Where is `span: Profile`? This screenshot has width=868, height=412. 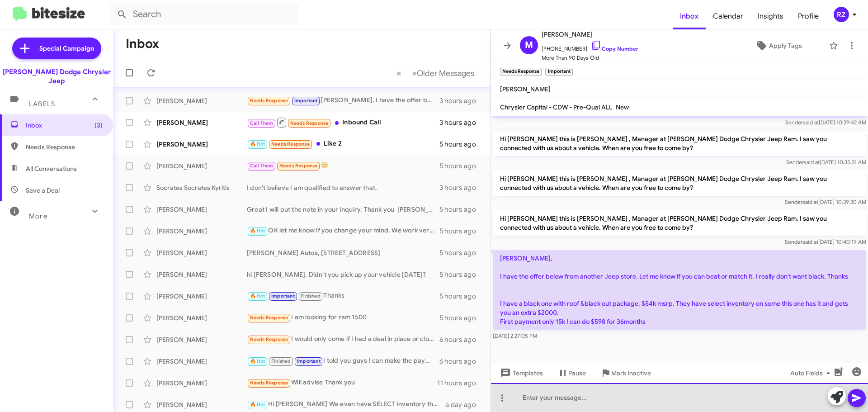
span: Profile is located at coordinates (808, 16).